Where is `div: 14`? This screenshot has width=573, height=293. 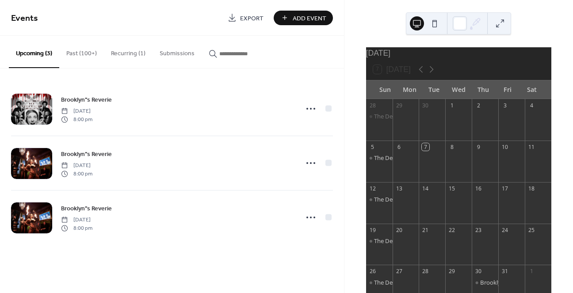 div: 14 is located at coordinates (426, 188).